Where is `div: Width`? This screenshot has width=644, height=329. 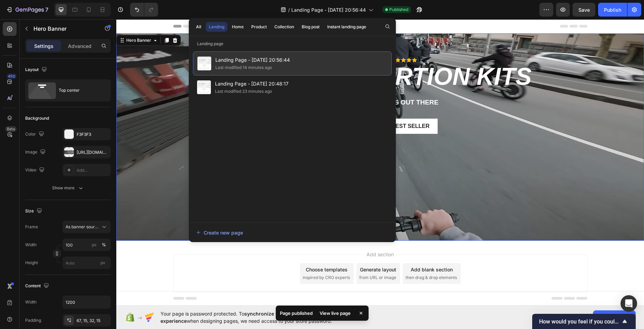
div: Width is located at coordinates (31, 302).